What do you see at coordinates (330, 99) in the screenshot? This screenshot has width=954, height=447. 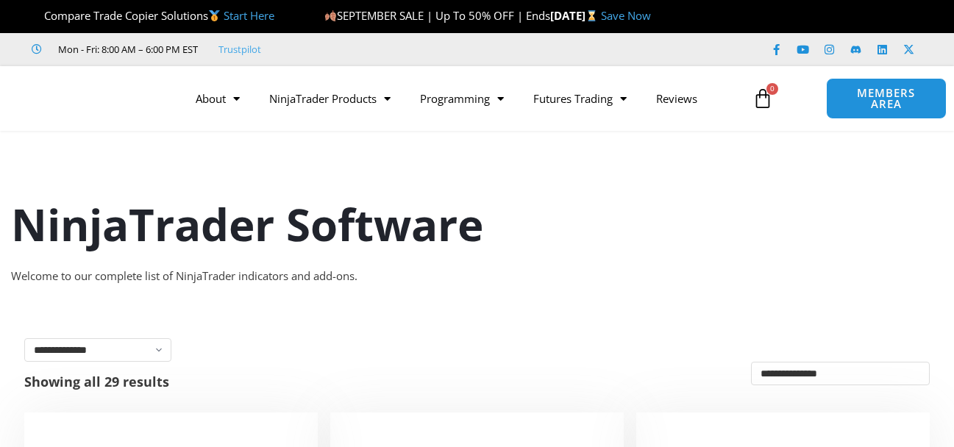 I see `a: NinjaTrader Products` at bounding box center [330, 99].